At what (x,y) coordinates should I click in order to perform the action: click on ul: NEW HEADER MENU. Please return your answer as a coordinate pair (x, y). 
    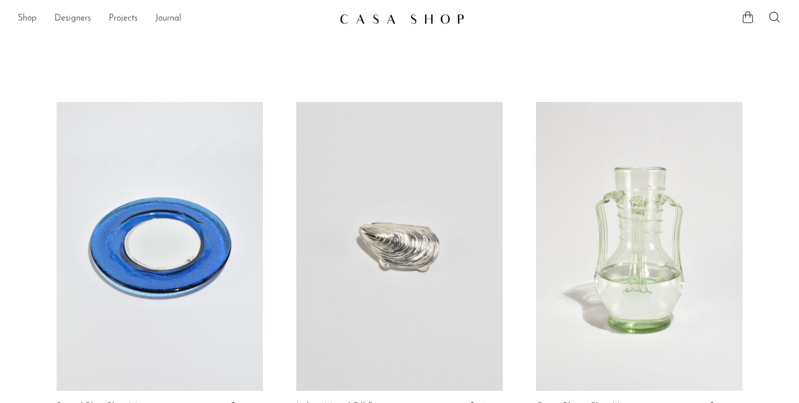
    Looking at the image, I should click on (174, 19).